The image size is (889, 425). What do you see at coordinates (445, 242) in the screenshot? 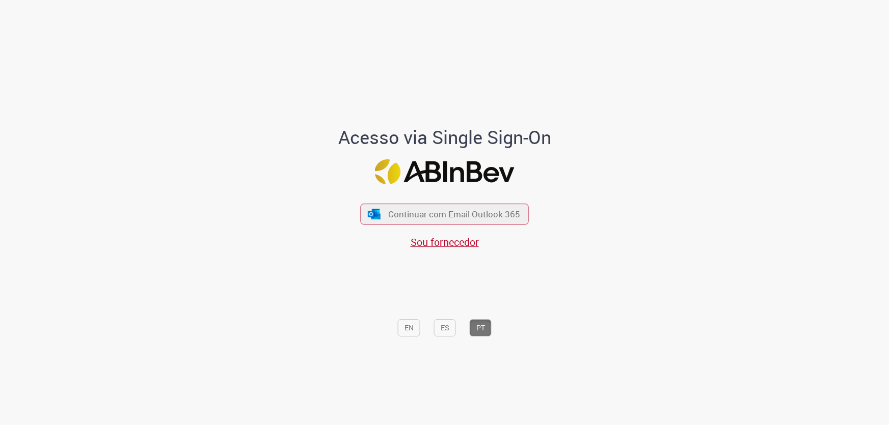
I see `span: Sou fornecedor` at bounding box center [445, 242].